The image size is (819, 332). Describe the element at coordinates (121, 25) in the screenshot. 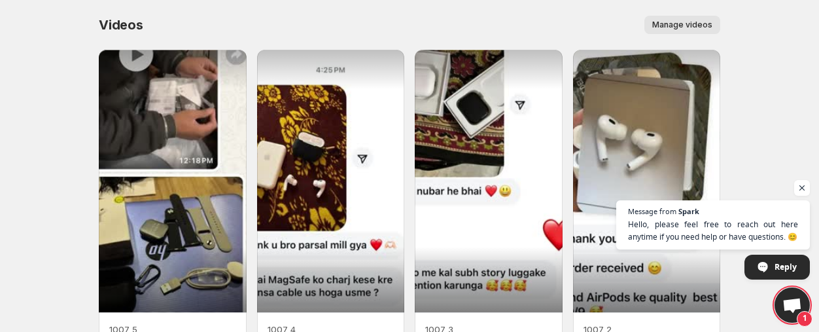

I see `span: Videos` at that location.